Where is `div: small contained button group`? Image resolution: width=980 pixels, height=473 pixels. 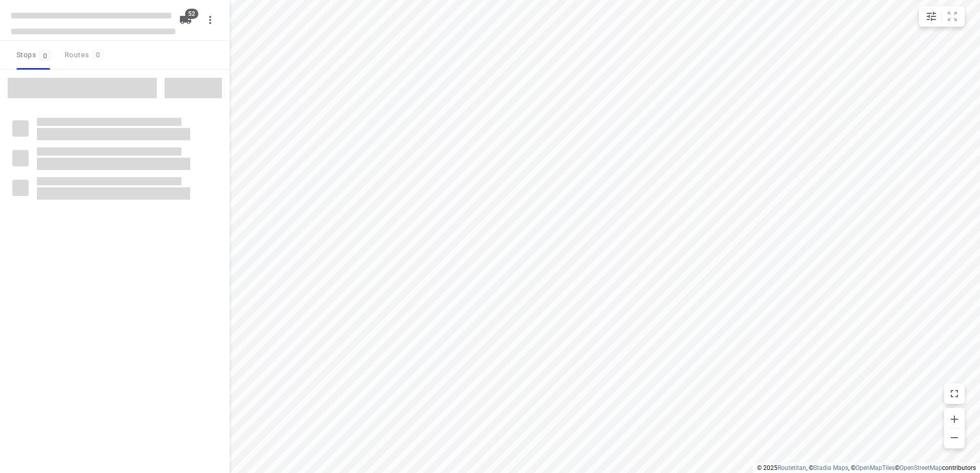
div: small contained button group is located at coordinates (941, 17).